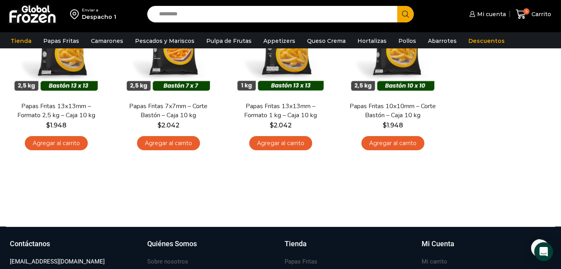 The height and width of the screenshot is (269, 561). What do you see at coordinates (527, 11) in the screenshot?
I see `span: 5` at bounding box center [527, 11].